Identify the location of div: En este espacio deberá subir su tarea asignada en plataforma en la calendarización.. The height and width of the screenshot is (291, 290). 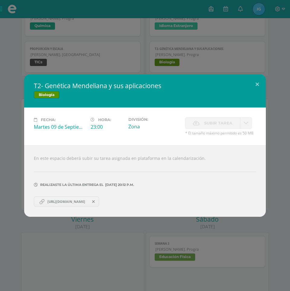
(145, 181).